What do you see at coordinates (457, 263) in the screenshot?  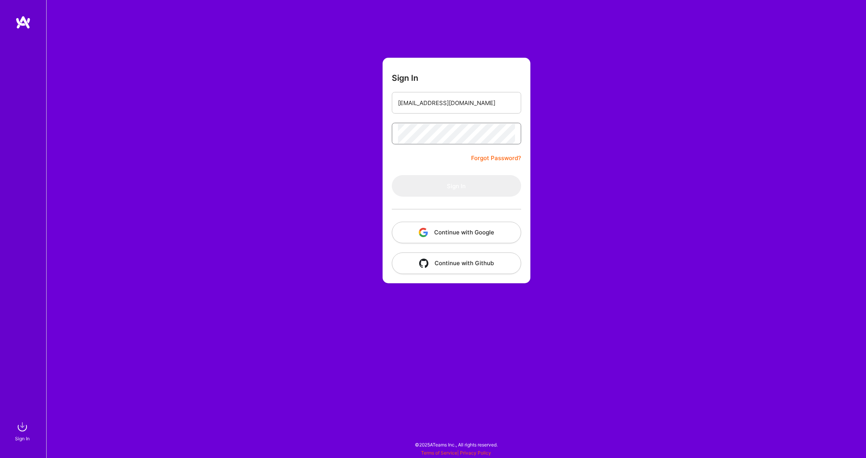 I see `button: Continue with Github` at bounding box center [457, 263].